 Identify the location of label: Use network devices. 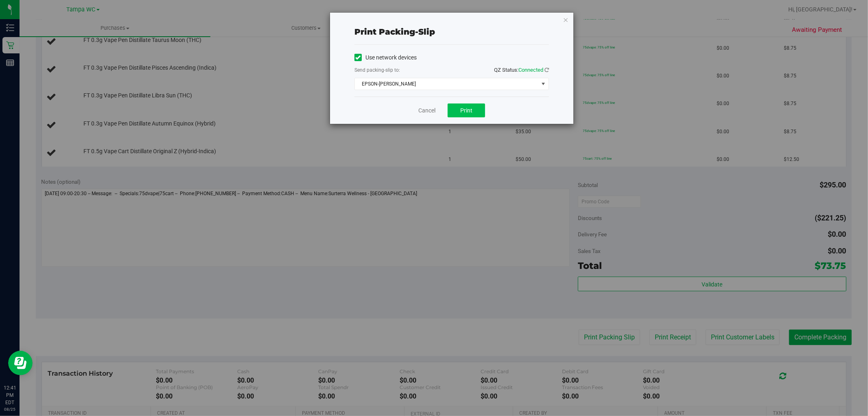
(385, 57).